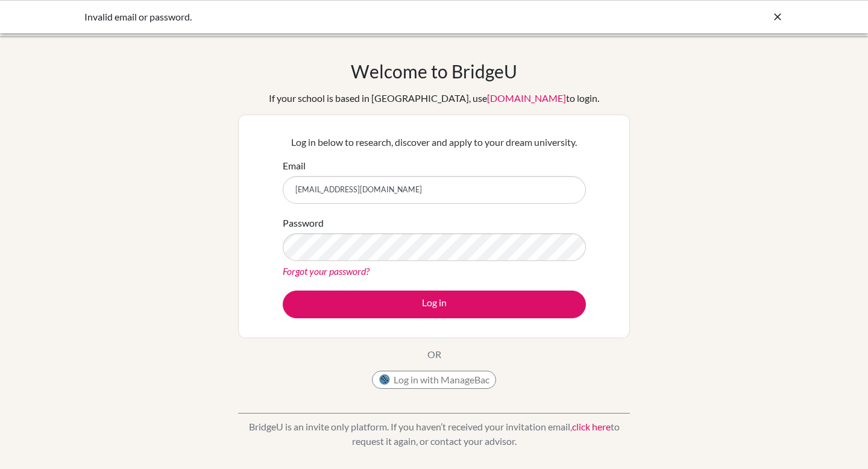 The width and height of the screenshot is (868, 469). What do you see at coordinates (344, 17) in the screenshot?
I see `div: Invalid email or password.` at bounding box center [344, 17].